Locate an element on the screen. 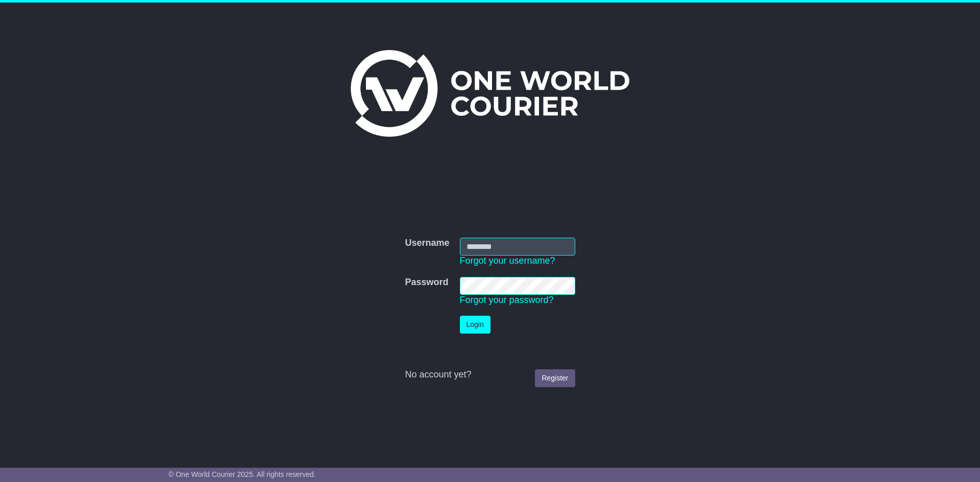 Image resolution: width=980 pixels, height=482 pixels. div: No account yet? is located at coordinates (490, 375).